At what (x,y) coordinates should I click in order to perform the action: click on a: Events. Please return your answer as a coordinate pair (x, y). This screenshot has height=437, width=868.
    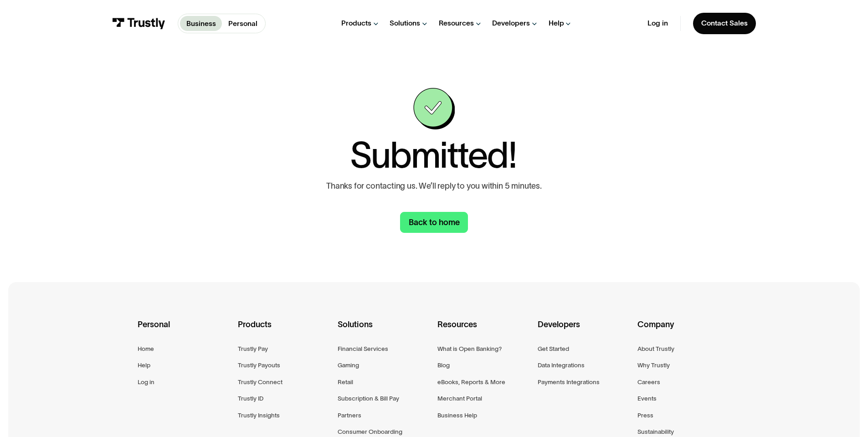
    Looking at the image, I should click on (647, 398).